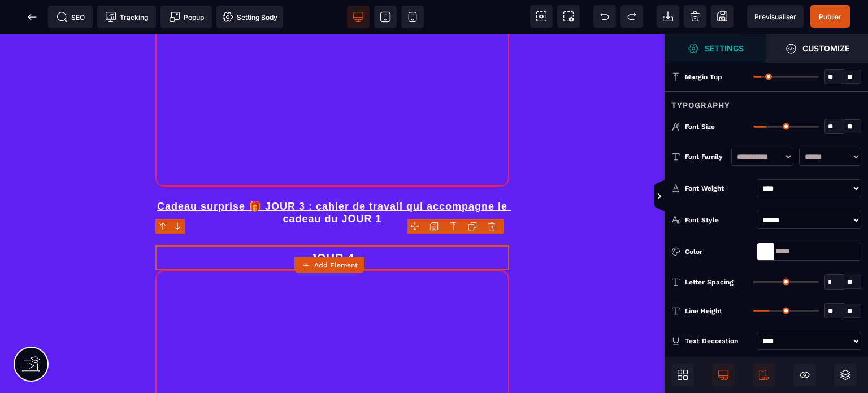 This screenshot has height=393, width=868. What do you see at coordinates (70, 17) in the screenshot?
I see `span: SEO` at bounding box center [70, 17].